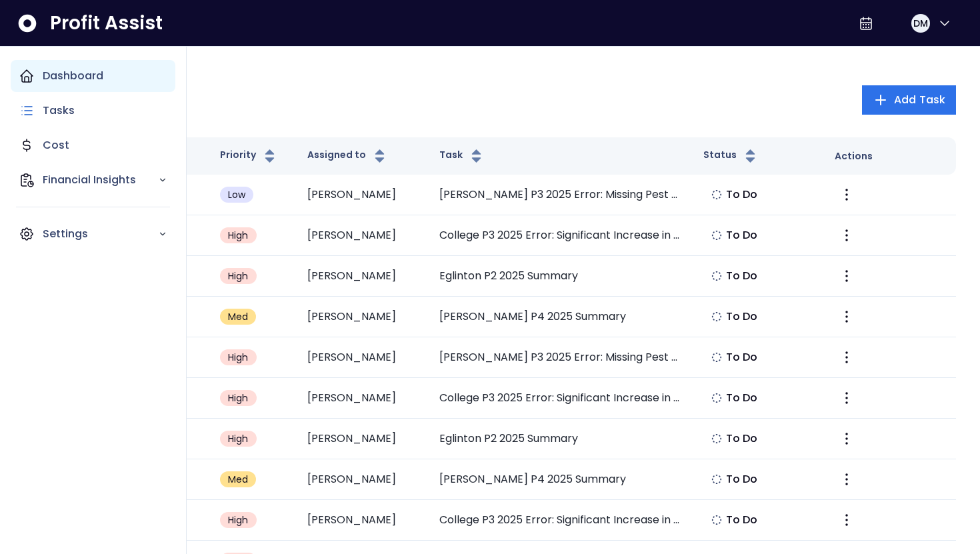  Describe the element at coordinates (249, 156) in the screenshot. I see `button: Priority` at that location.